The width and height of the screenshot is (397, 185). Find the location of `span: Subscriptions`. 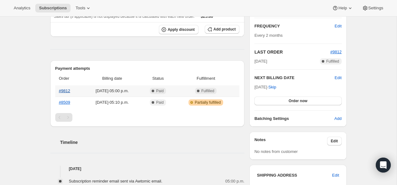

span: Subscriptions is located at coordinates (53, 8).